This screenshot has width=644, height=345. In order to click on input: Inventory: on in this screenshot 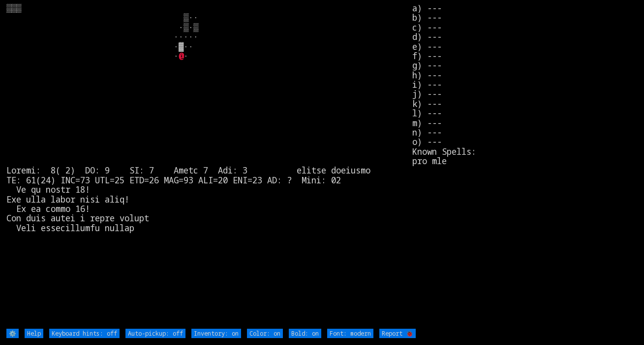, I will do `click(216, 333)`.